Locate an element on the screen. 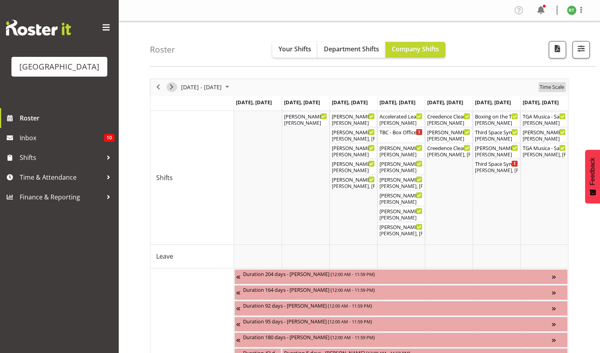 This screenshot has height=353, width=600. span: 10 is located at coordinates (109, 138).